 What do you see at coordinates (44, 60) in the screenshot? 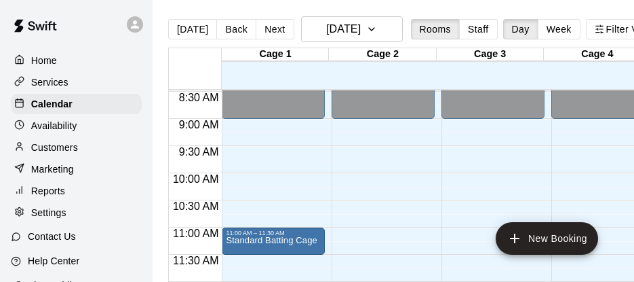
I see `p: Home` at bounding box center [44, 60].